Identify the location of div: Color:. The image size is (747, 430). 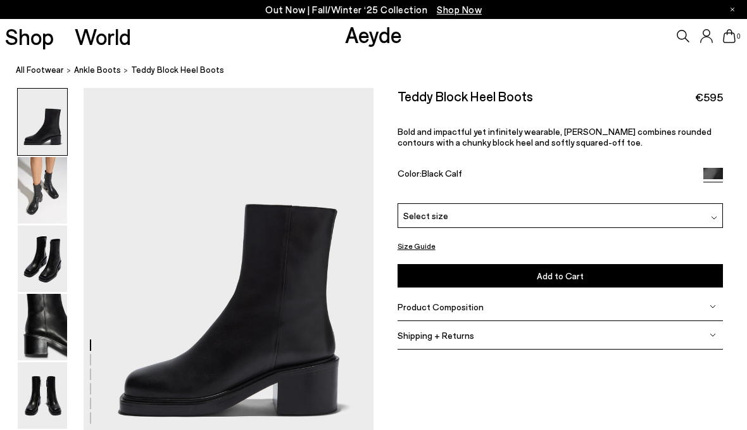
(545, 175).